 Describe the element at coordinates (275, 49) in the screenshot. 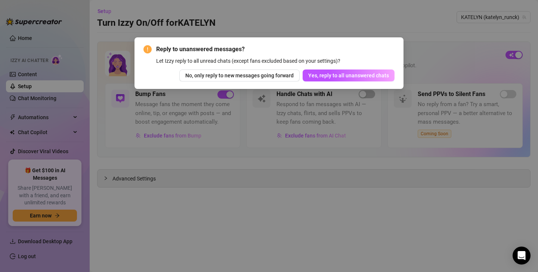

I see `span: Reply to unanswered messages?` at that location.